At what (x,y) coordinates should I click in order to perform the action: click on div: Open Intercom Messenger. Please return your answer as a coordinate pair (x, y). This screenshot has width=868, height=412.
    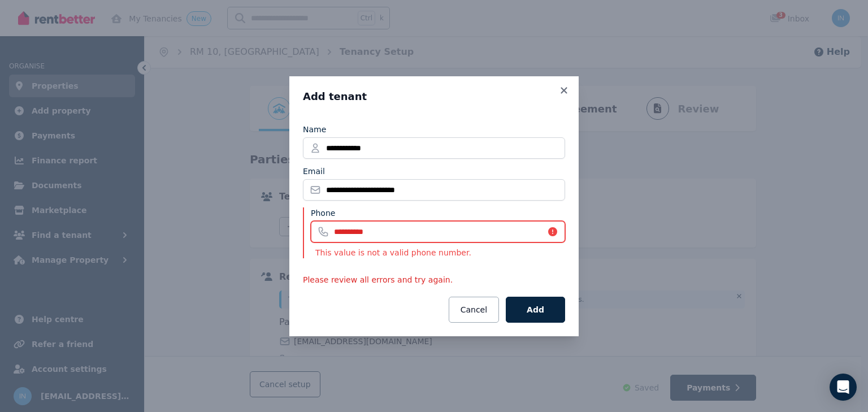
    Looking at the image, I should click on (844, 387).